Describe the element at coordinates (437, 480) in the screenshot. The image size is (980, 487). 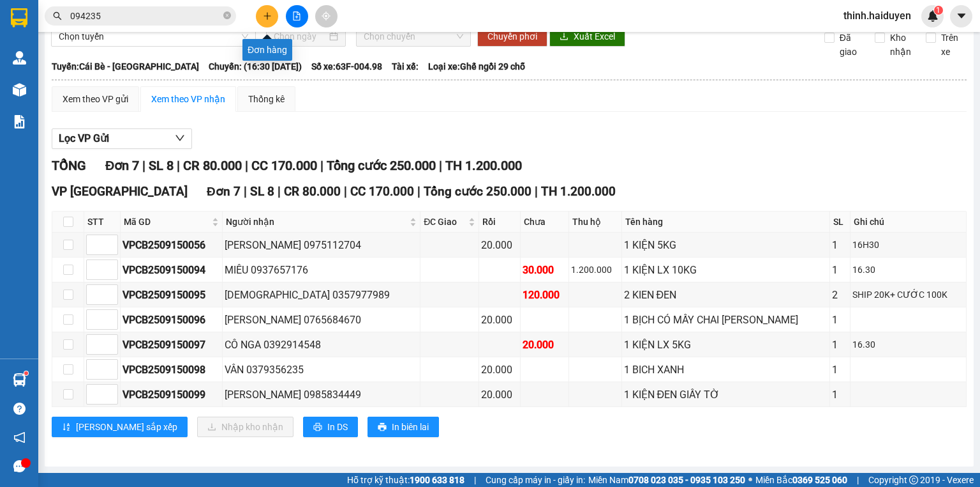
I see `strong: 1900 633 818` at that location.